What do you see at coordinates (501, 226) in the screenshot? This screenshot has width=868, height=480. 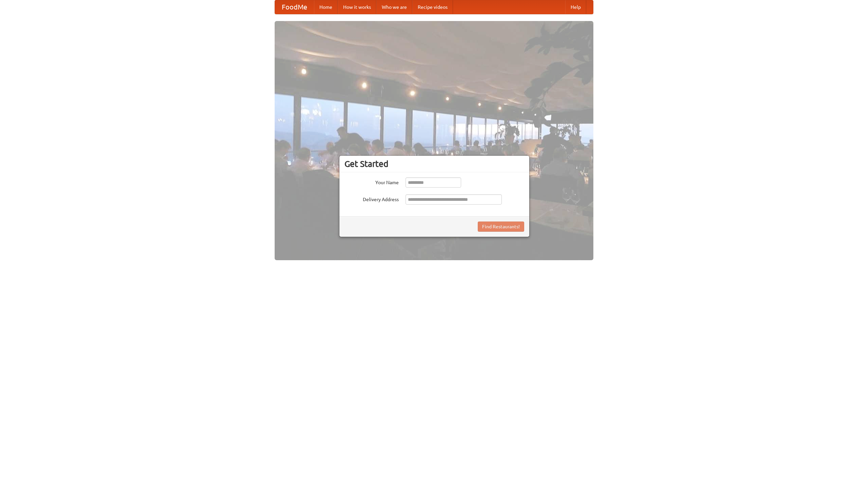 I see `button: Find Restaurants!` at bounding box center [501, 226].